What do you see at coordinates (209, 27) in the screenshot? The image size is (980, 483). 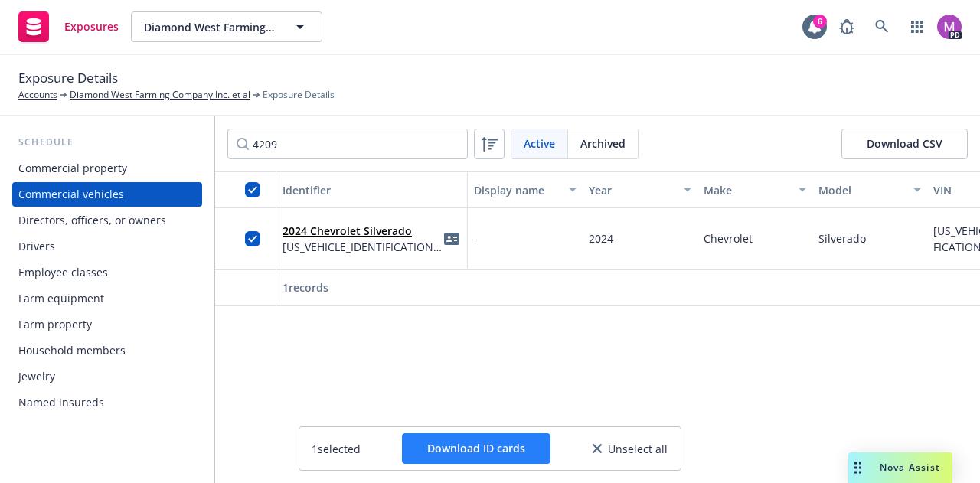 I see `span: Diamond West Farming Company Inc. et al` at bounding box center [209, 27].